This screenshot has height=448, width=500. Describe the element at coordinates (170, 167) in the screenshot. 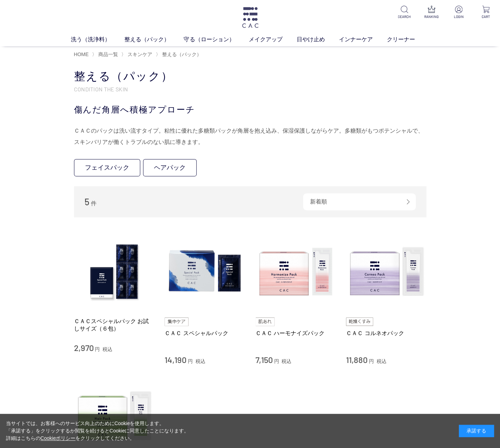

I see `a: ヘアパック` at that location.